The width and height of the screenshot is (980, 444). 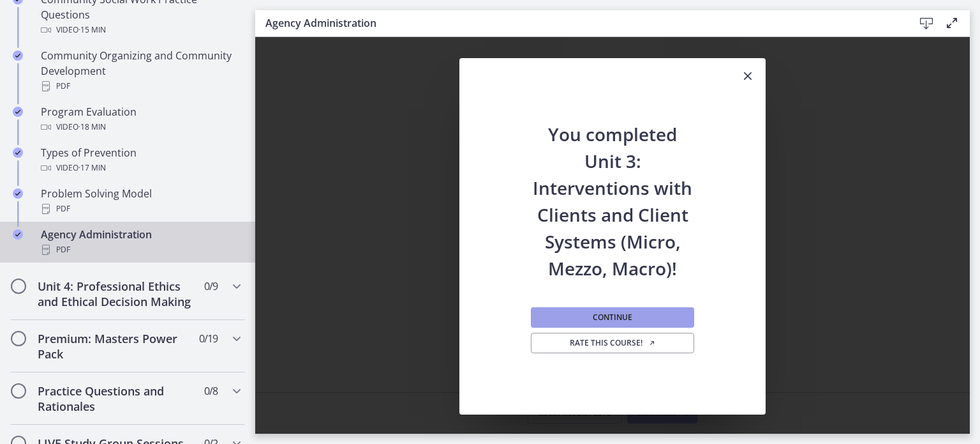 What do you see at coordinates (92, 30) in the screenshot?
I see `span: · 15 min` at bounding box center [92, 30].